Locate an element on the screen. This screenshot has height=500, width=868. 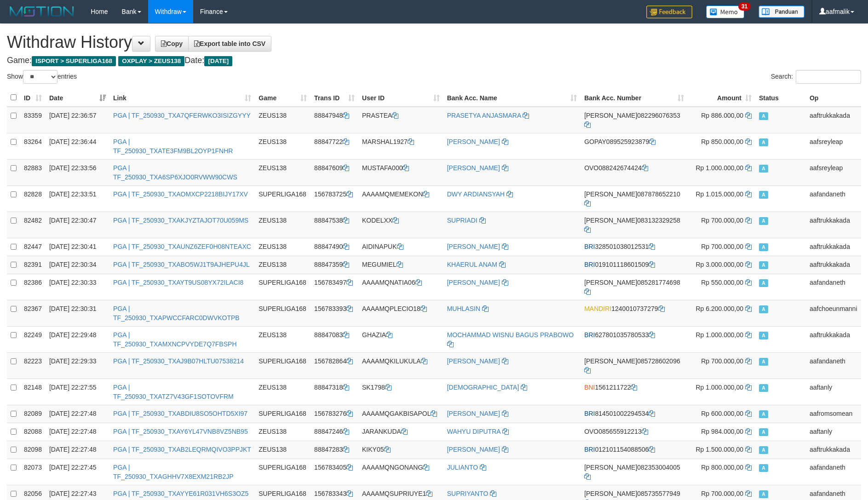
th: Game: activate to sort column ascending is located at coordinates (282, 98).